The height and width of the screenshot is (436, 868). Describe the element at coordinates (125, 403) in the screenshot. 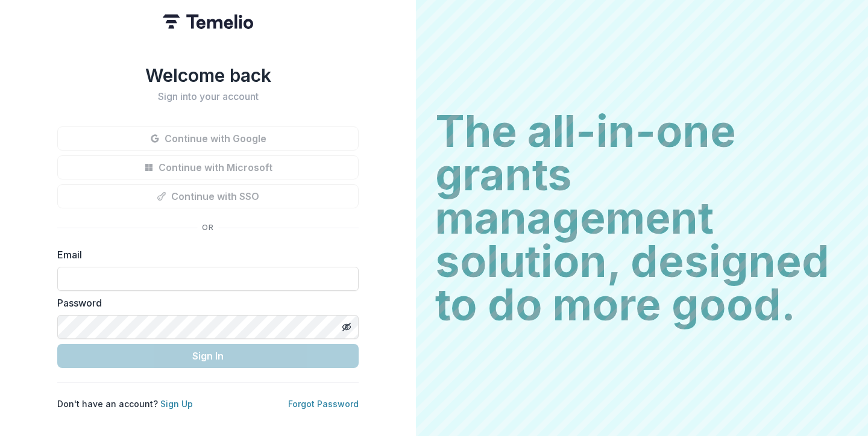

I see `p: Don't have an account?` at that location.